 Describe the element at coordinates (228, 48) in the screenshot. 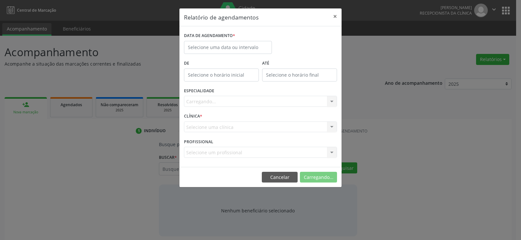

I see `input: Selecione uma data ou intervalo` at that location.